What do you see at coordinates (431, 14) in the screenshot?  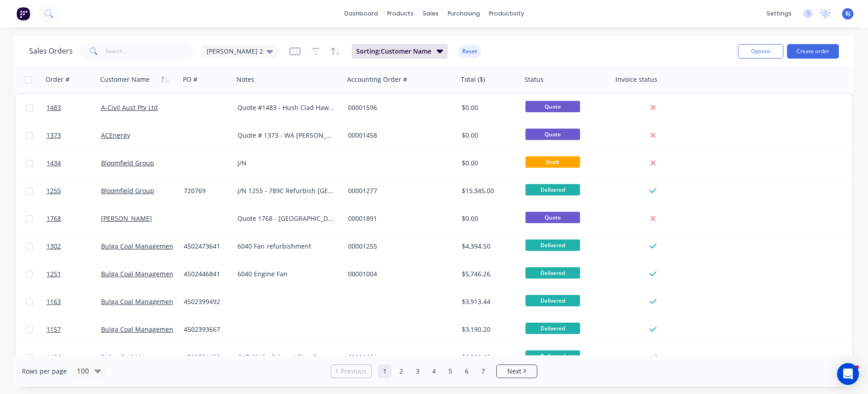 I see `div: sales` at bounding box center [431, 14].